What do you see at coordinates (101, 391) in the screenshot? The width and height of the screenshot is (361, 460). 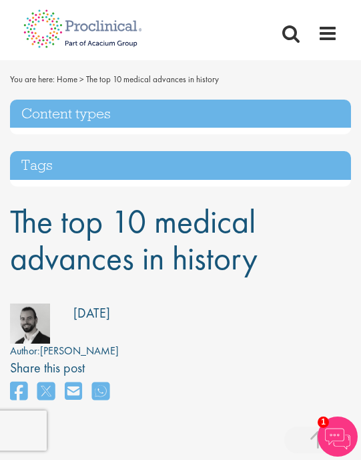 I see `a: share on whats app` at bounding box center [101, 391].